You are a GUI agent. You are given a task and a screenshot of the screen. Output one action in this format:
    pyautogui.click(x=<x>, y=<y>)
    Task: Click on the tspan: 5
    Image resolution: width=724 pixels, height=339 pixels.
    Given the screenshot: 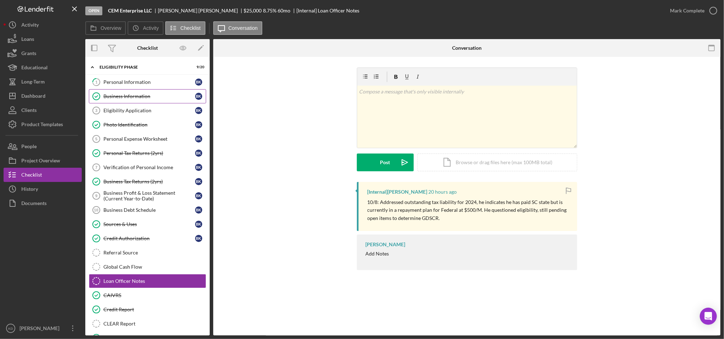 What is the action you would take?
    pyautogui.click(x=96, y=139)
    